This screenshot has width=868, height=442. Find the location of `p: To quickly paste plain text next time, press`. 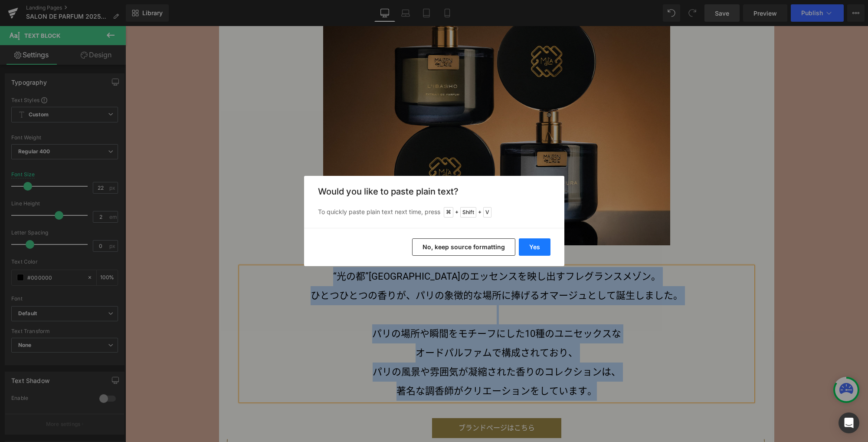

p: To quickly paste plain text next time, press is located at coordinates (434, 212).